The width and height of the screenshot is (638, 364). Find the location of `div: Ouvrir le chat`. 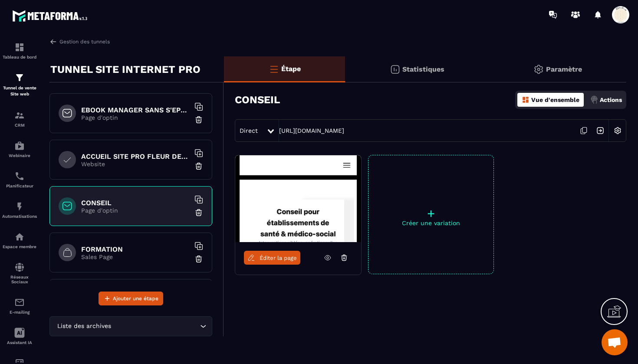

div: Ouvrir le chat is located at coordinates (615, 342).